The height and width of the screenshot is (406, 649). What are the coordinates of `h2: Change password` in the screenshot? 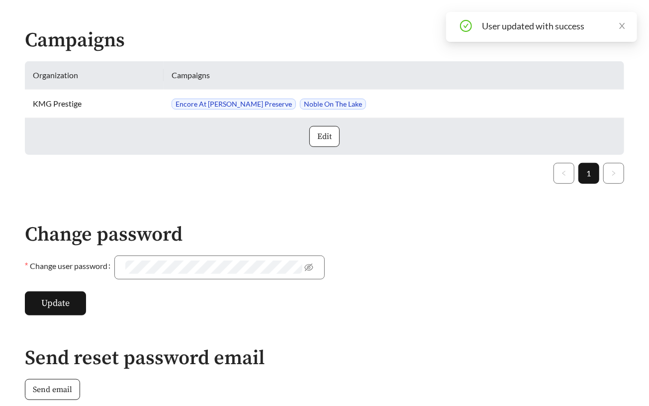 It's located at (175, 234).